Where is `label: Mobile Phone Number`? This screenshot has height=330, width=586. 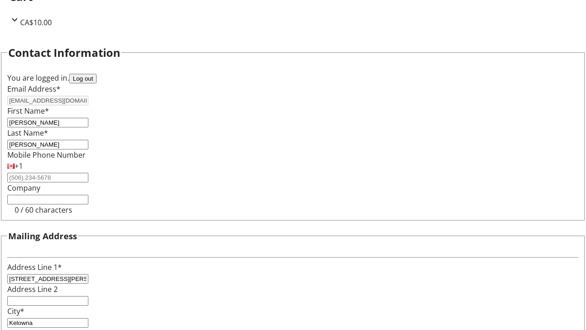 label: Mobile Phone Number is located at coordinates (46, 155).